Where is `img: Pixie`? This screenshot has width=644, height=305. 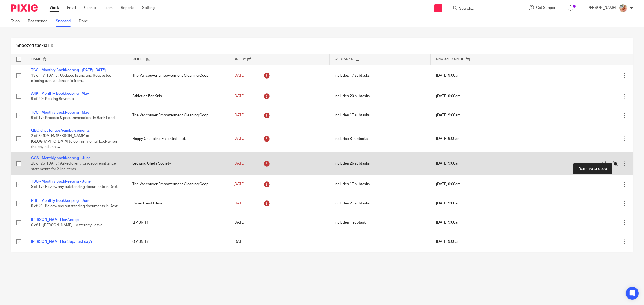
img: Pixie is located at coordinates (24, 8).